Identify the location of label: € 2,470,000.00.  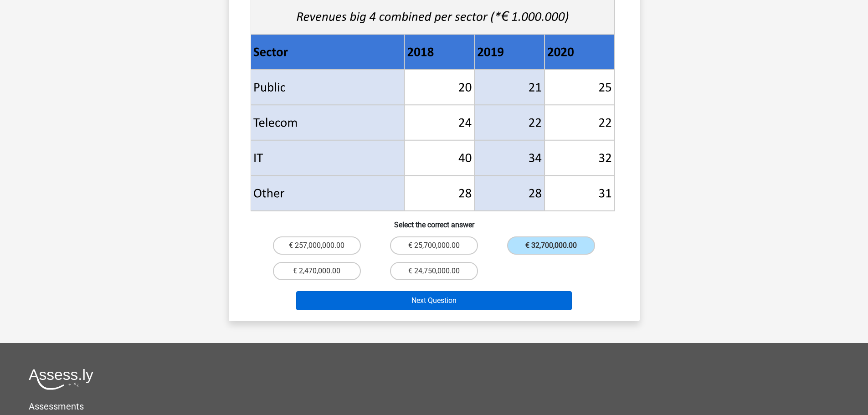
(317, 271).